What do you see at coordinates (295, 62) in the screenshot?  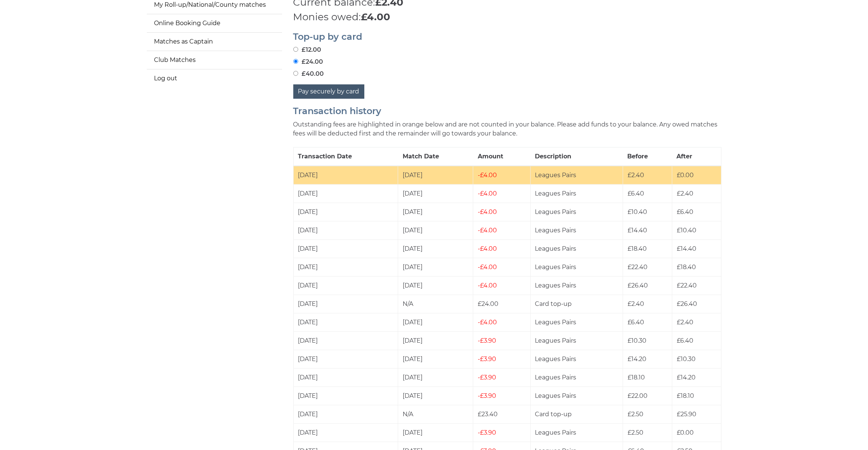 I see `input: £24.00` at bounding box center [295, 62].